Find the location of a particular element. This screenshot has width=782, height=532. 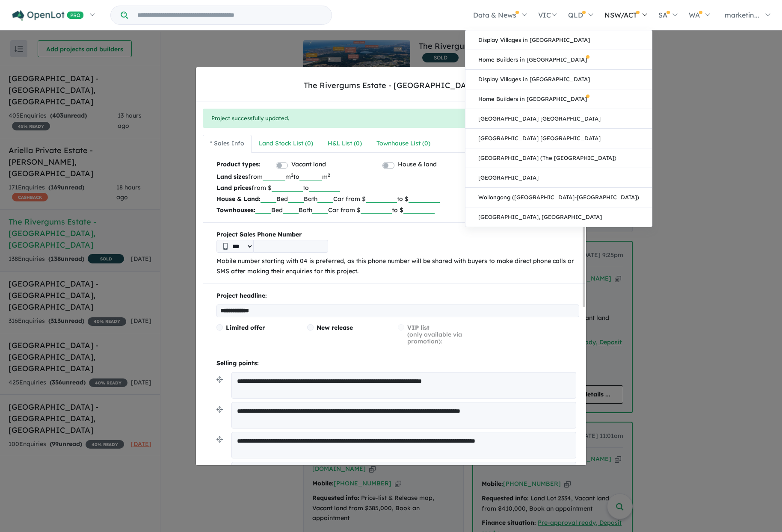

div: Townhouse List ( 0 ) is located at coordinates (403, 143).